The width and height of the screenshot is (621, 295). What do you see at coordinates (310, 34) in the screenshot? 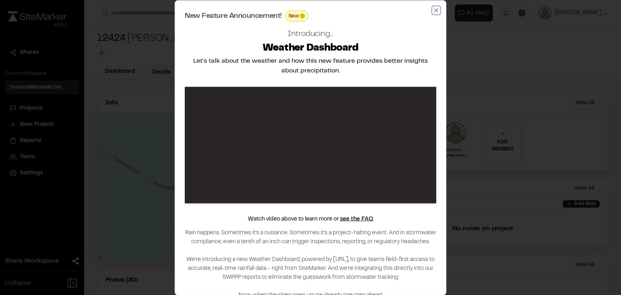
I see `h2: Introducing...` at bounding box center [310, 34].